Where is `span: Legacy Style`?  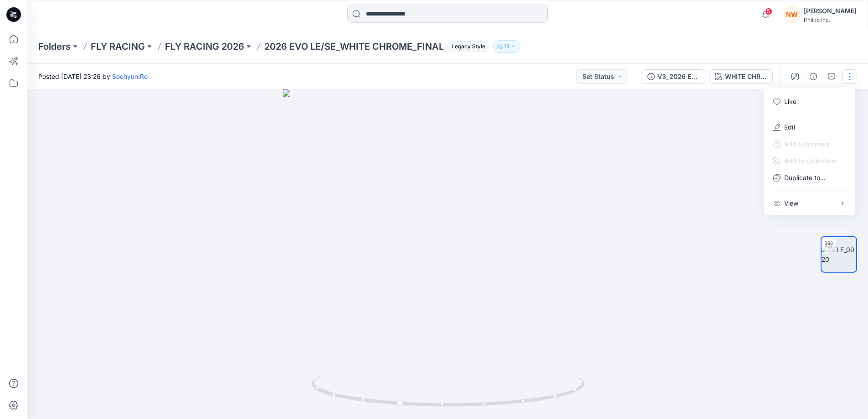 span: Legacy Style is located at coordinates (468, 46).